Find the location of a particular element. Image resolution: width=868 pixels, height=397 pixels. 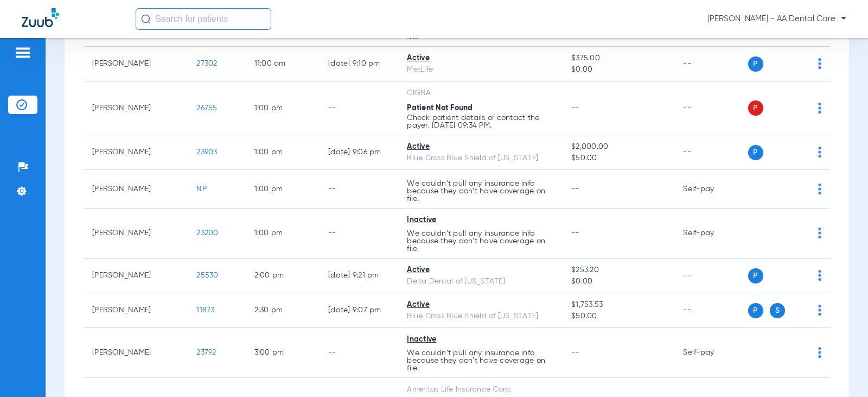

td: 3:00 PM is located at coordinates (282, 353).